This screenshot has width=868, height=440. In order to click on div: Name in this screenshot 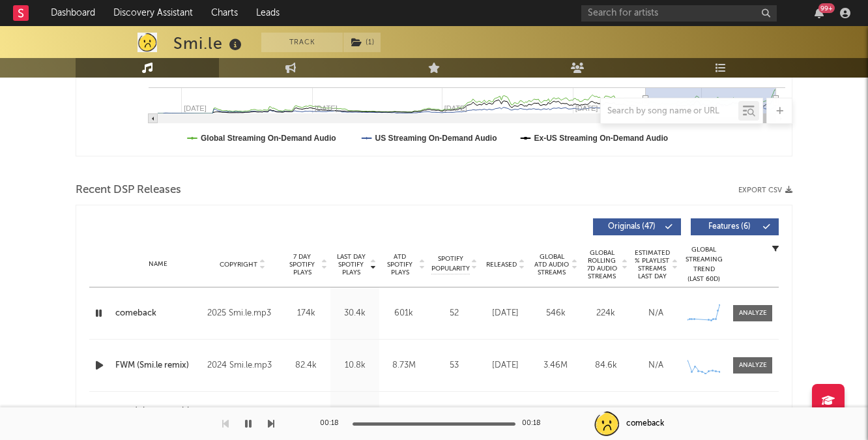, I will do `click(158, 264)`.